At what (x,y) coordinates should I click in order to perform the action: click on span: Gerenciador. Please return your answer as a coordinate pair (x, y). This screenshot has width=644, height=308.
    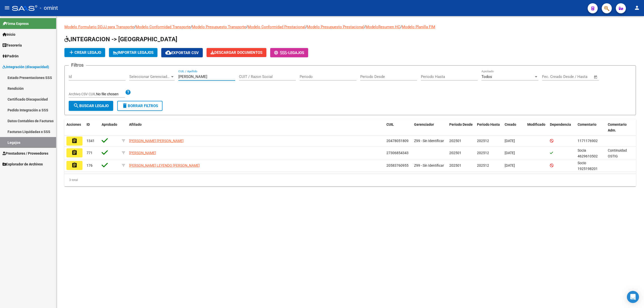
    Looking at the image, I should click on (424, 124).